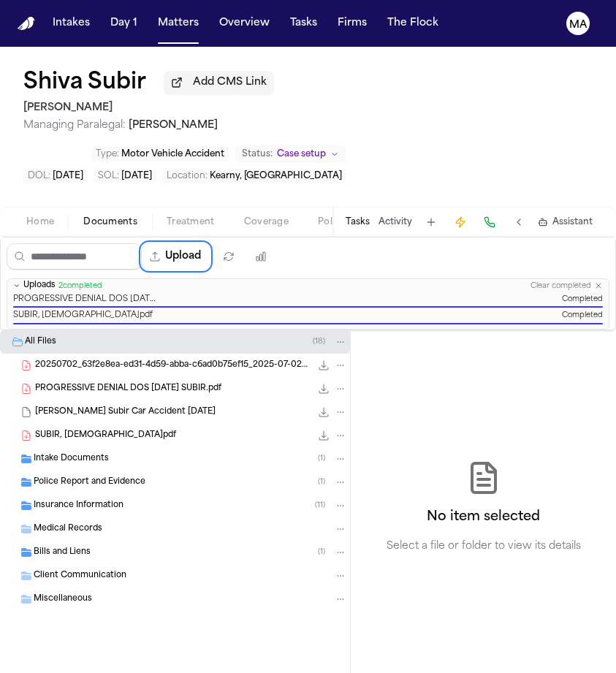 The width and height of the screenshot is (616, 673). Describe the element at coordinates (107, 154) in the screenshot. I see `span: Type :` at that location.